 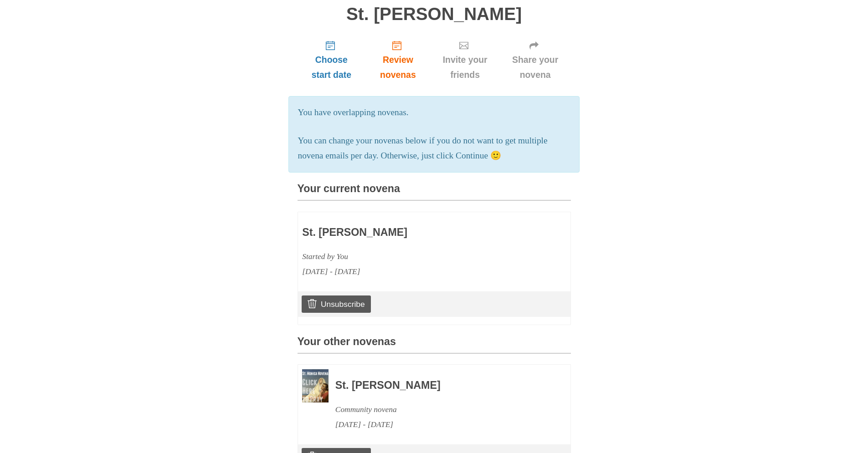 I want to click on span: Share your novena, so click(x=535, y=67).